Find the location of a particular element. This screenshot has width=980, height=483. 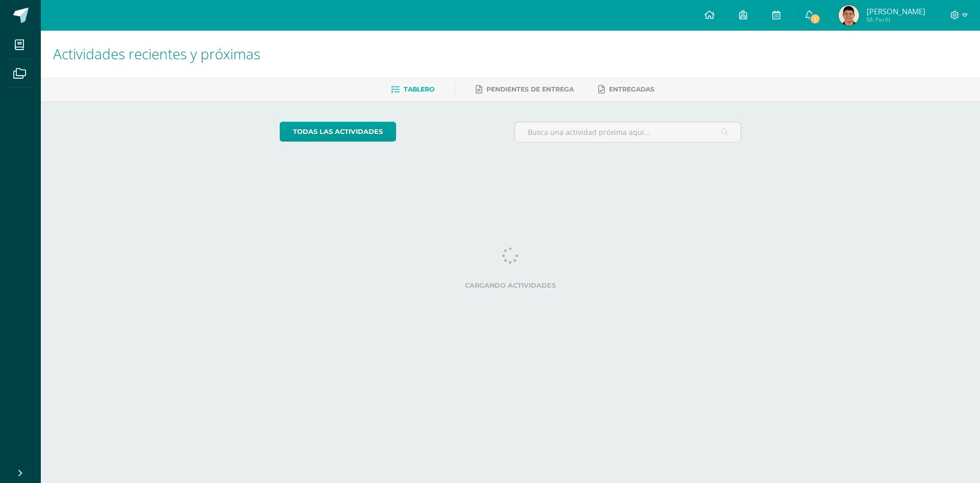

a: todas las Actividades is located at coordinates (338, 132).